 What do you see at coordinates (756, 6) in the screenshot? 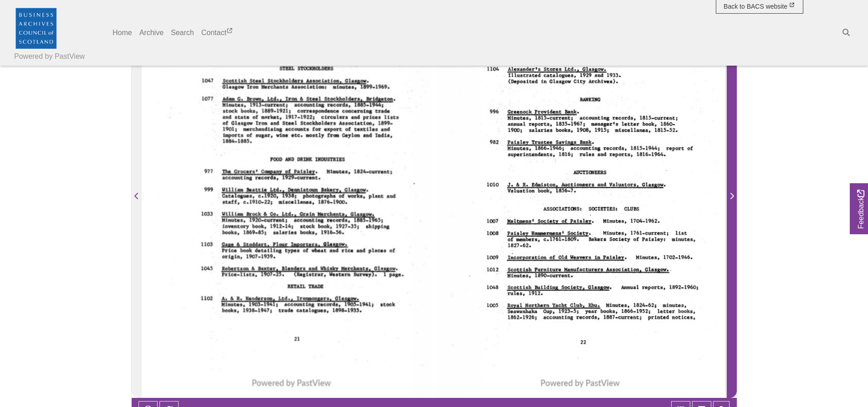
I see `span: Back to BACS website` at bounding box center [756, 6].